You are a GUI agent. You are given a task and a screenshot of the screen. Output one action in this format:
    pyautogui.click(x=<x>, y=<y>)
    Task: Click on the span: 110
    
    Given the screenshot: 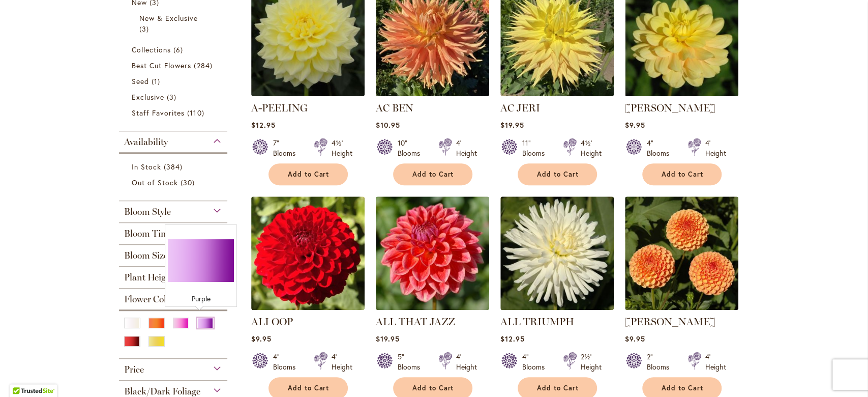 What is the action you would take?
    pyautogui.click(x=197, y=112)
    